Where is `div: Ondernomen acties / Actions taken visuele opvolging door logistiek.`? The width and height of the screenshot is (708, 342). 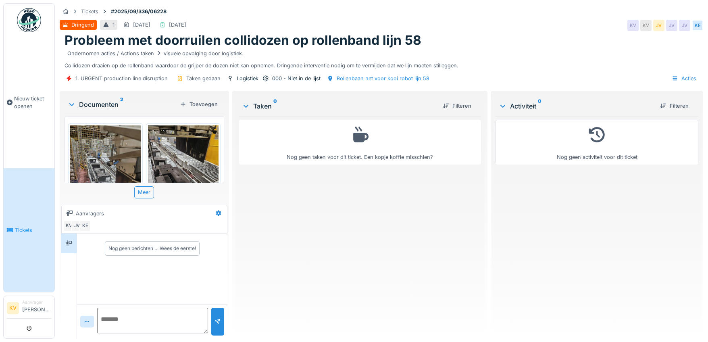 div: Ondernomen acties / Actions taken visuele opvolging door logistiek. is located at coordinates (155, 53).